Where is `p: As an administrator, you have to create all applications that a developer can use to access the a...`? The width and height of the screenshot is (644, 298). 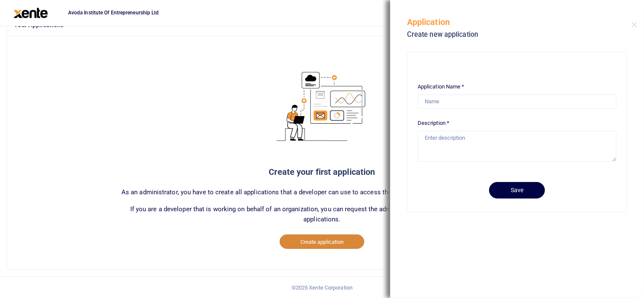 p: As an administrator, you have to create all applications that a developer can use to access the a... is located at coordinates (322, 192).